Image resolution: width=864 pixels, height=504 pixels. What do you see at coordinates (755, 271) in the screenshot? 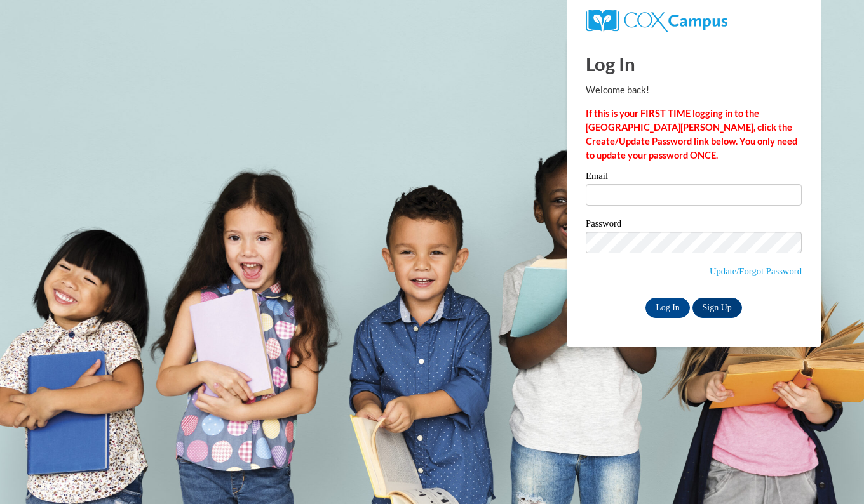
I see `a: Update/Forgot Password` at bounding box center [755, 271].